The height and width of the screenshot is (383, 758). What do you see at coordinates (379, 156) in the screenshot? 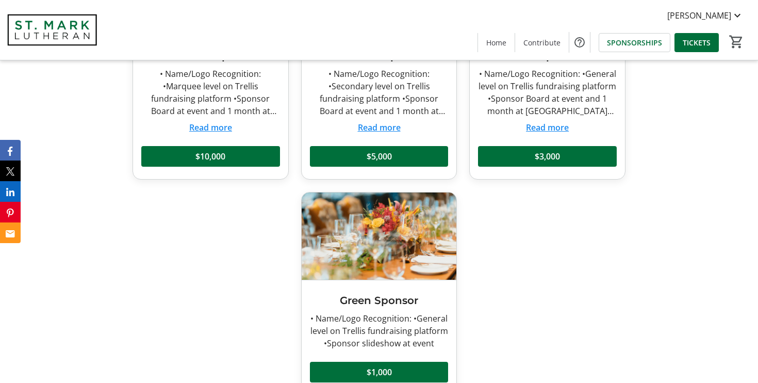
I see `button: $5,000` at bounding box center [379, 156].